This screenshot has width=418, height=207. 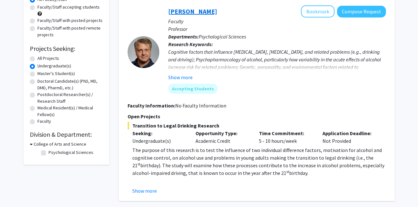 I want to click on h2: Projects Seeking:, so click(x=66, y=49).